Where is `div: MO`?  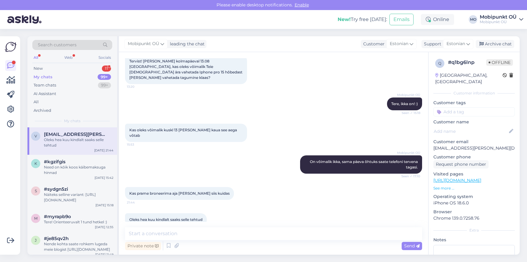
div: MO is located at coordinates (473, 20).